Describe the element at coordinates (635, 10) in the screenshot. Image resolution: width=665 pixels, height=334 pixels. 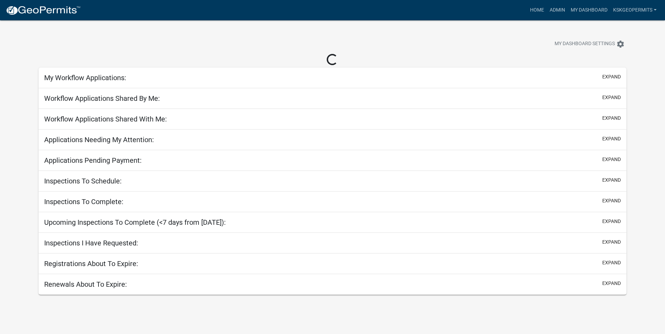
I see `a: KSKgeopermits` at that location.